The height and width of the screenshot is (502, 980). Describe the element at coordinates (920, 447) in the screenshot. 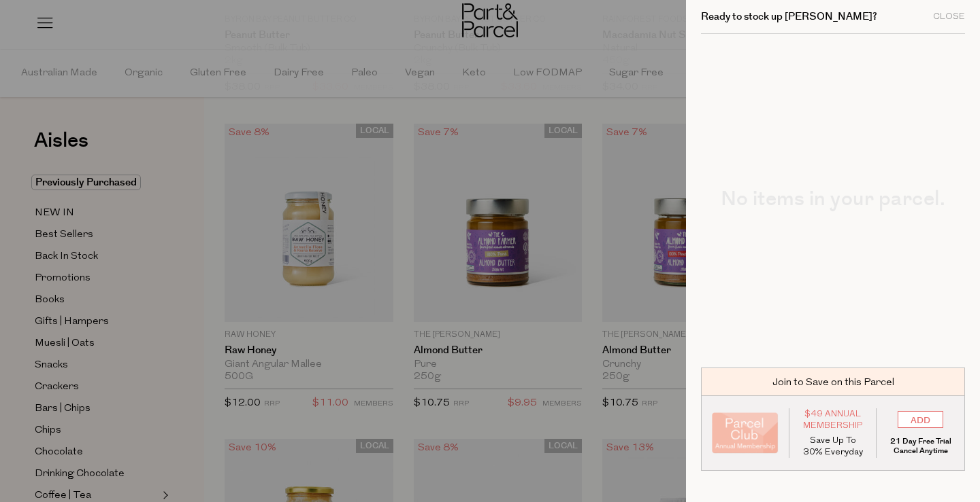

I see `p: 21 Day Free Trial Cancel Anytime` at that location.